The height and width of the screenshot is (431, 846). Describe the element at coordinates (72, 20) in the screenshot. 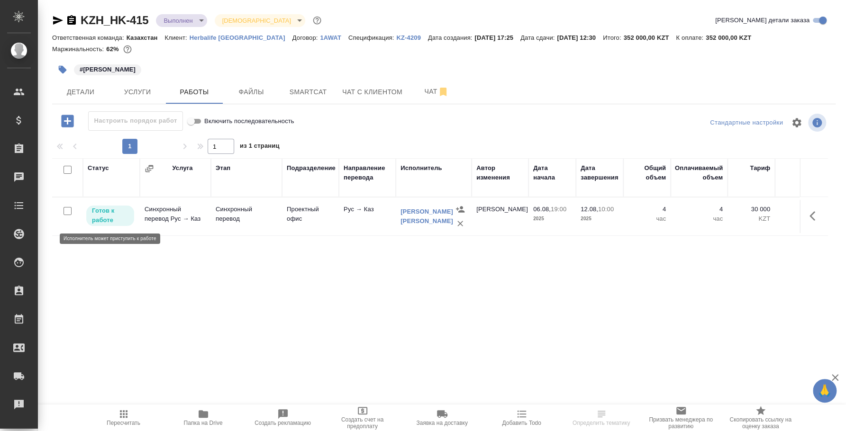

I see `button: Скопировать ссылку` at that location.